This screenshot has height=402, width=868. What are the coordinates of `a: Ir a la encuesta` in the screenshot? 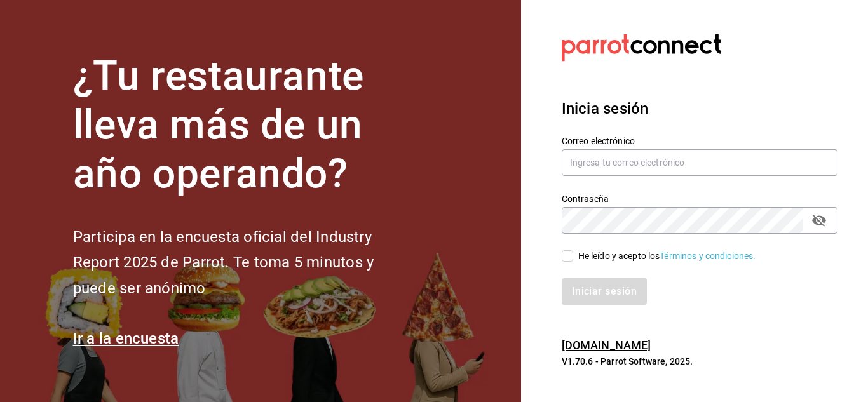 It's located at (126, 338).